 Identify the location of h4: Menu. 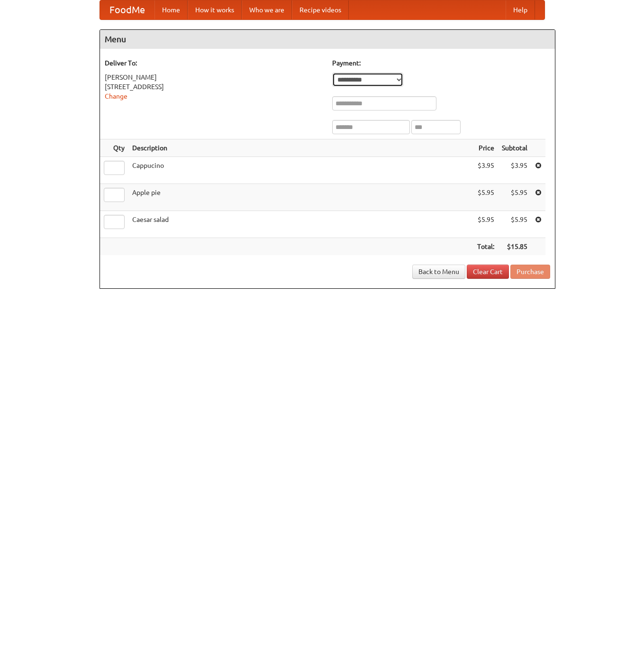
(328, 39).